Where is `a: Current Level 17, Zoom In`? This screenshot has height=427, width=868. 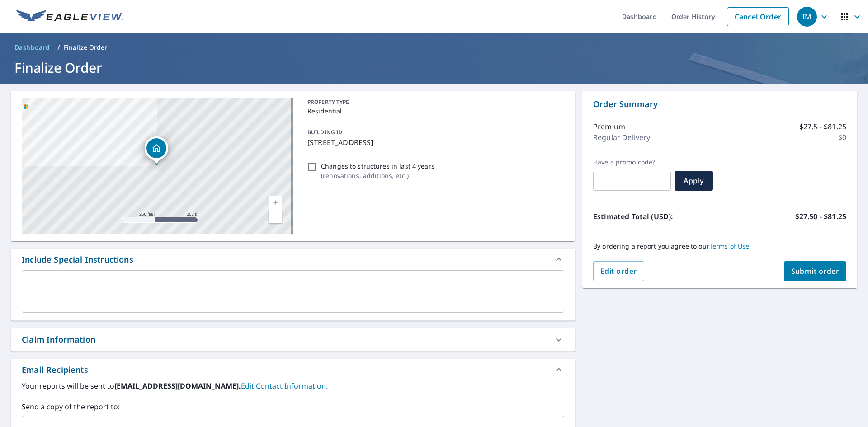
a: Current Level 17, Zoom In is located at coordinates (275, 202).